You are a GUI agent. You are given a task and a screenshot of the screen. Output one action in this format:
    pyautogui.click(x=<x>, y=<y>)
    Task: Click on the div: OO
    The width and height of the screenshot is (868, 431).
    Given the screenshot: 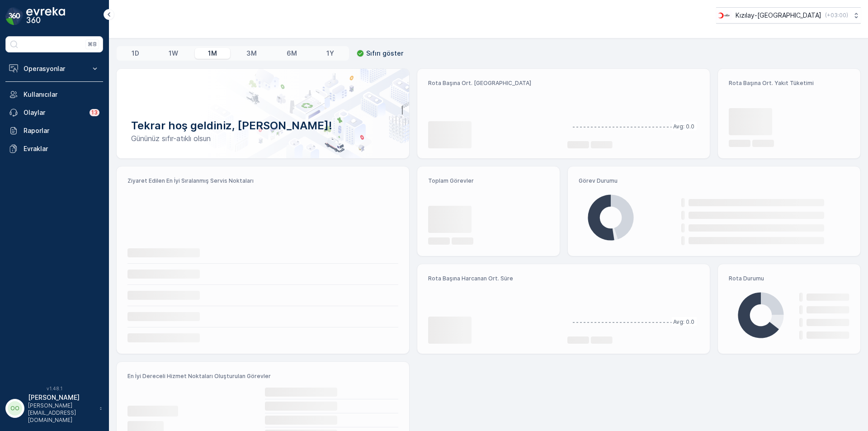 What is the action you would take?
    pyautogui.click(x=15, y=409)
    